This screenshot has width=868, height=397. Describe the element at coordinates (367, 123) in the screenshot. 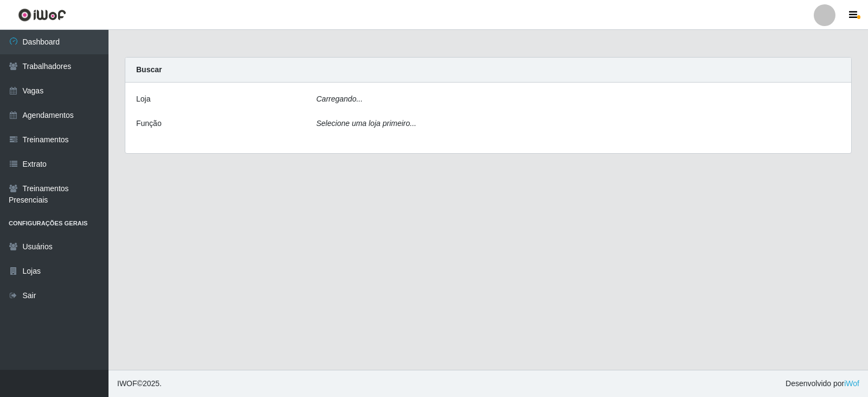

I see `i: Selecione uma loja primeiro...` at that location.